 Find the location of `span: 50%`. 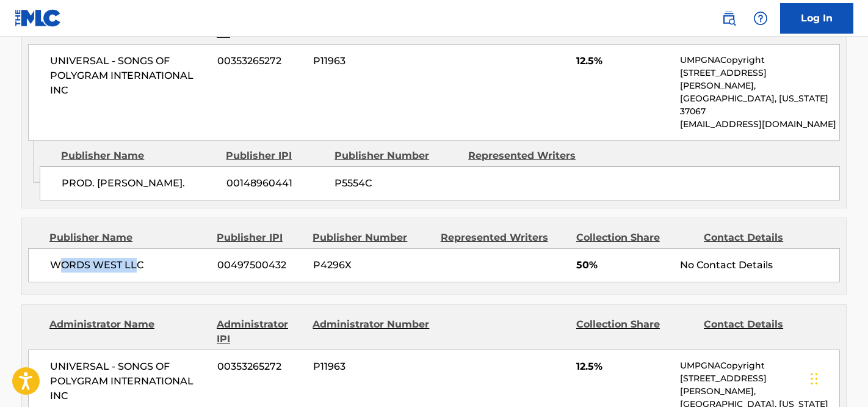

span: 50% is located at coordinates (623, 265).